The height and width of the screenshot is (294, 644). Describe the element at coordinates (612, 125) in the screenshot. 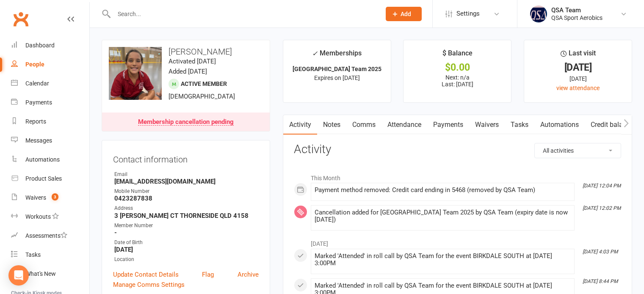

I see `a: Credit balance` at that location.